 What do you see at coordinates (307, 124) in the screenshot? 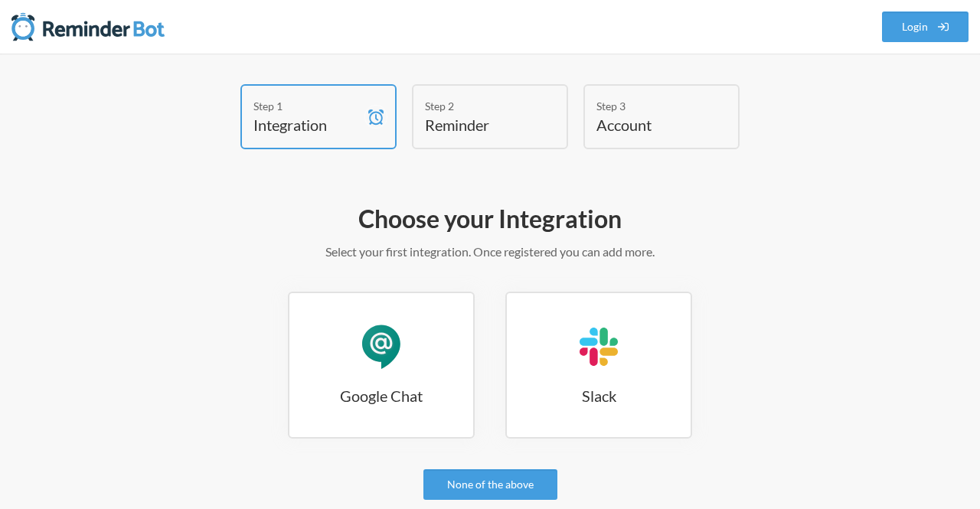
I see `h4: Integration` at bounding box center [307, 124].